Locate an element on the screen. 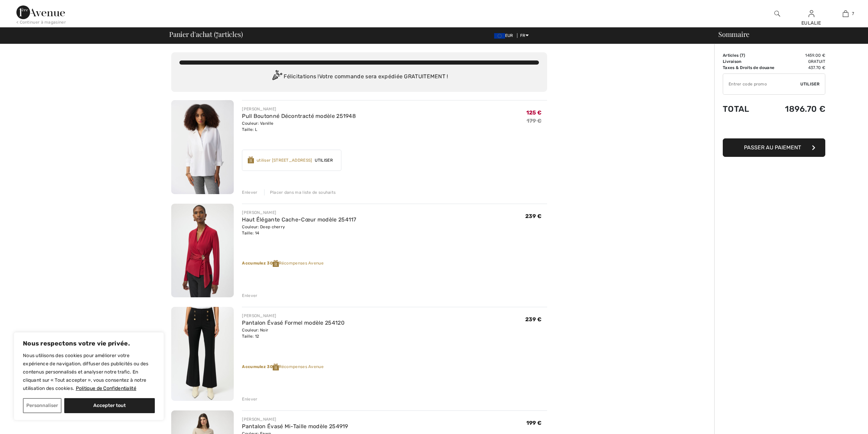 This screenshot has width=868, height=434. td: 1459.00 € is located at coordinates (803, 56).